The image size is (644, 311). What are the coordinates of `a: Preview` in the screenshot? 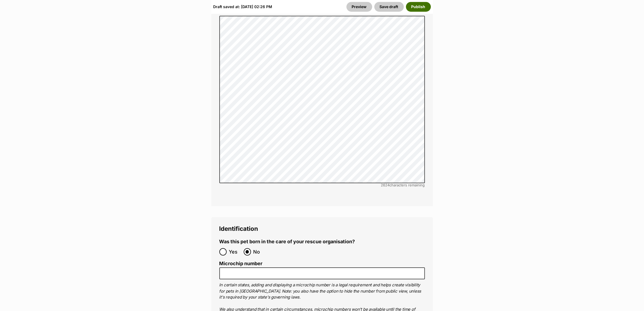 It's located at (359, 7).